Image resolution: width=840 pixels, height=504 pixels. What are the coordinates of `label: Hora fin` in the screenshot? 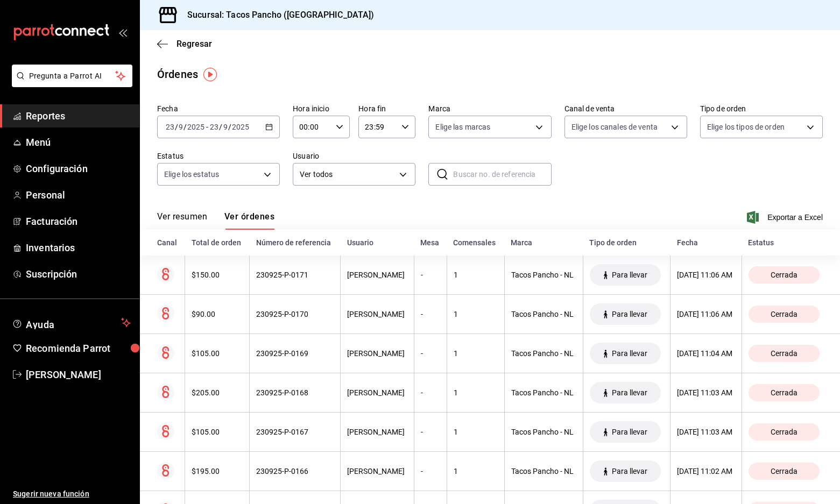 It's located at (387, 109).